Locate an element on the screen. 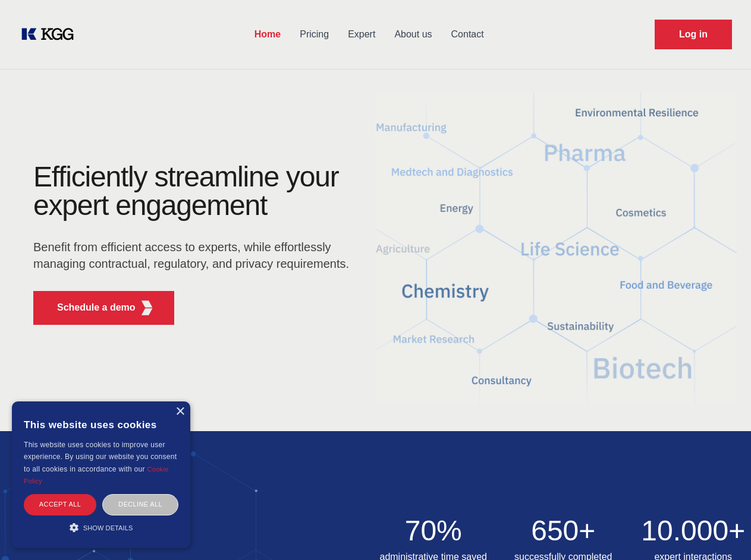  p: Benefit from efficient access to experts, while effortlessly managing contractual, regulatory, an... is located at coordinates (195, 255).